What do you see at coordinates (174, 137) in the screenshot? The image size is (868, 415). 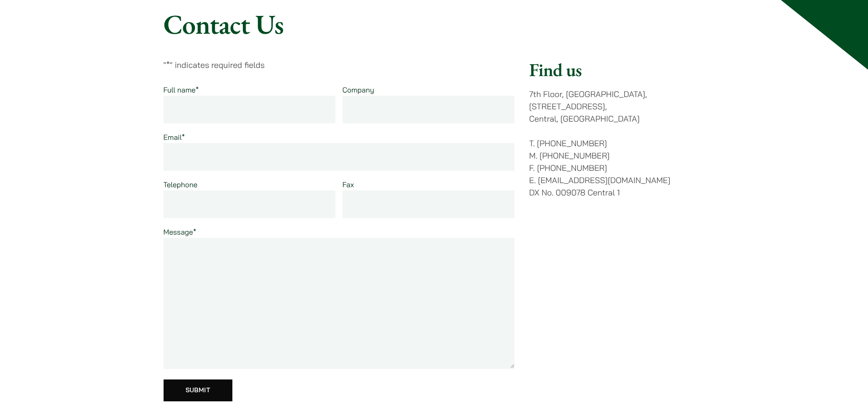 I see `label: Email` at bounding box center [174, 137].